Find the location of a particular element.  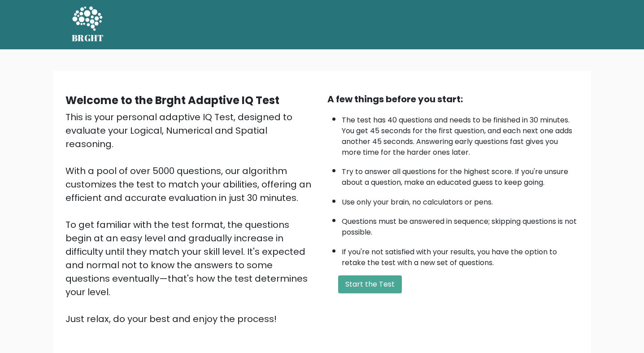

li: Try to answer all questions for the highest score. If you're unsure about a question, make an edu... is located at coordinates (461, 175).